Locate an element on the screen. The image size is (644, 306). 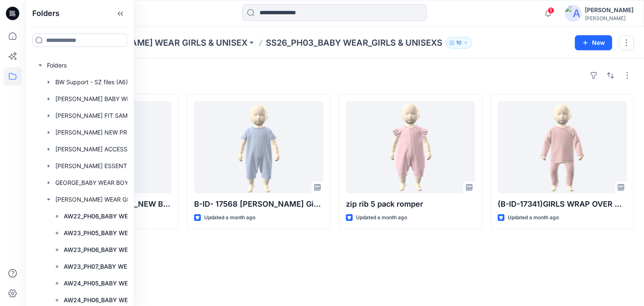
img: avatar is located at coordinates (573, 13).